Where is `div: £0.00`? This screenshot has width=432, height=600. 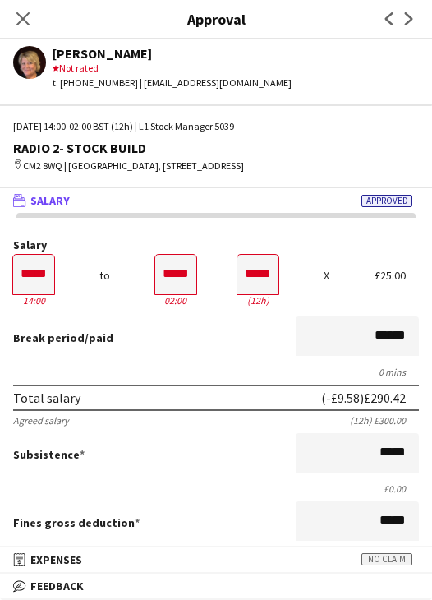
div: £0.00 is located at coordinates (216, 488).